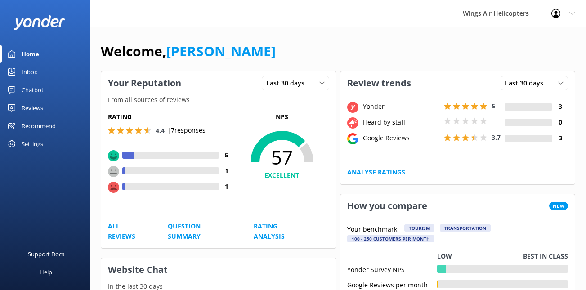 This screenshot has height=290, width=586. Describe the element at coordinates (188, 51) in the screenshot. I see `h1: Welcome,` at that location.